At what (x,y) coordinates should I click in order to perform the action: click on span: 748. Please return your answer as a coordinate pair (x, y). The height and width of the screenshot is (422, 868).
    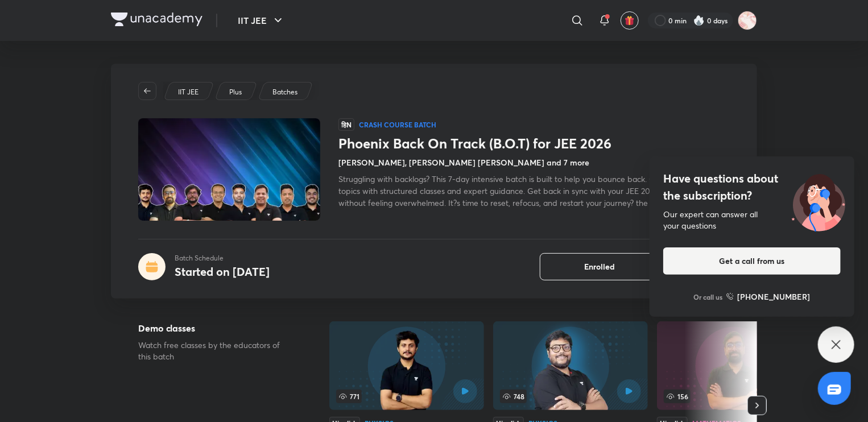
    Looking at the image, I should click on (513, 397).